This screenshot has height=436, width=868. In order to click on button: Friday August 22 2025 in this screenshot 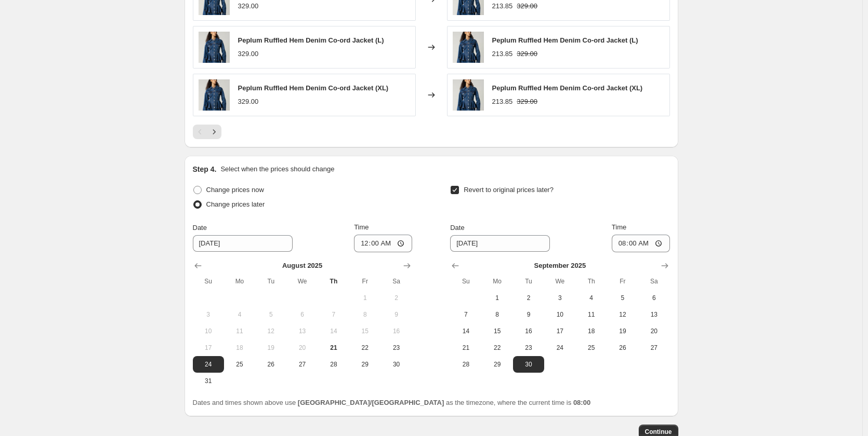, I will do `click(365, 348)`.